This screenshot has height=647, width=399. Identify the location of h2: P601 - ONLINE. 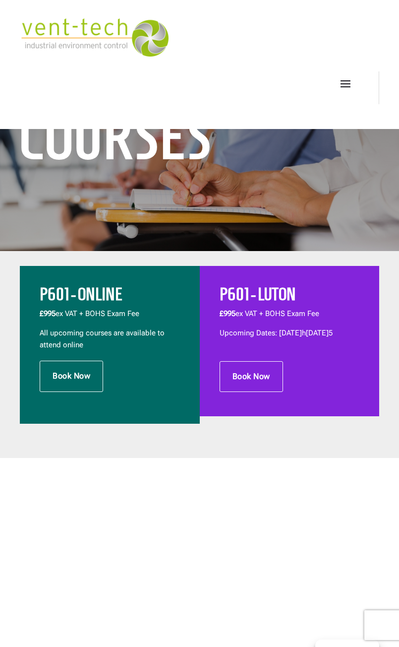
(110, 297).